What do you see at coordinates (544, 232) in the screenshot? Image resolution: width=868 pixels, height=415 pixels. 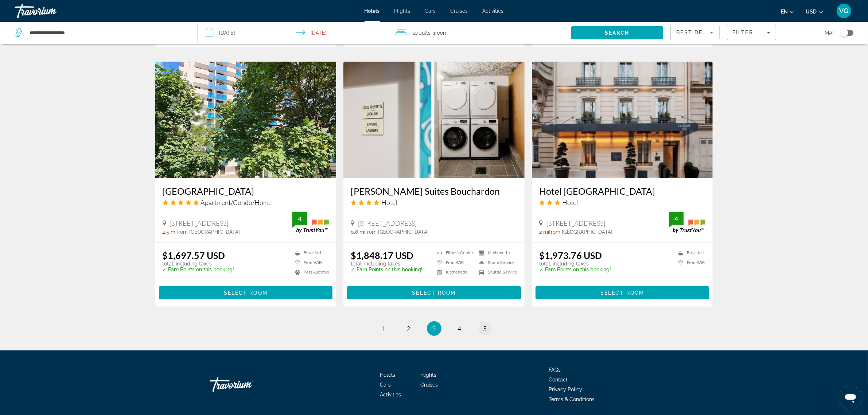 I see `span: 2 mi` at bounding box center [544, 232].